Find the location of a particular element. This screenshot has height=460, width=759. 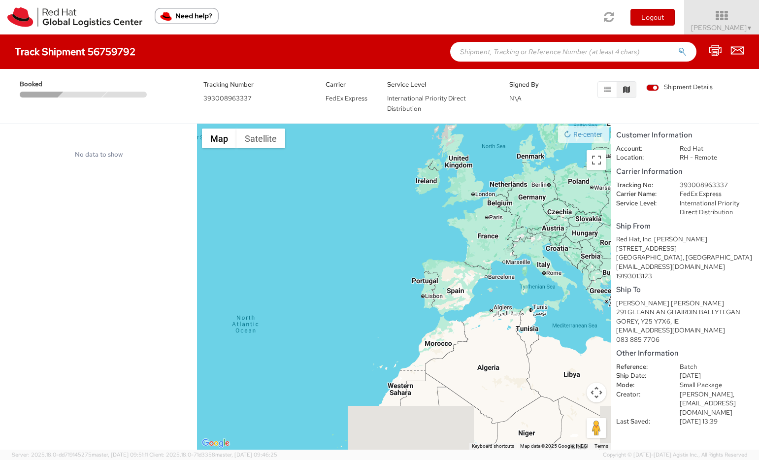

h5: Ship To is located at coordinates (685, 290).